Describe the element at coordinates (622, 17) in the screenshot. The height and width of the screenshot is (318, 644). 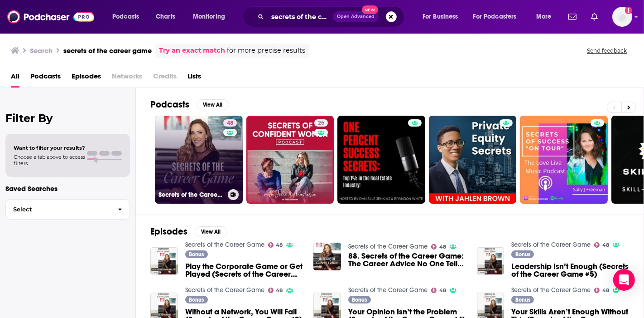
I see `button: Show profile menu` at that location.